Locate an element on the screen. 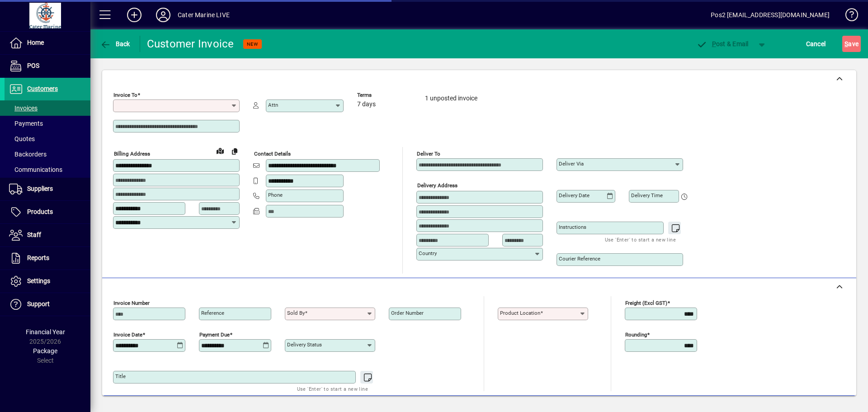 This screenshot has width=868, height=412. a: Suppliers is located at coordinates (47, 189).